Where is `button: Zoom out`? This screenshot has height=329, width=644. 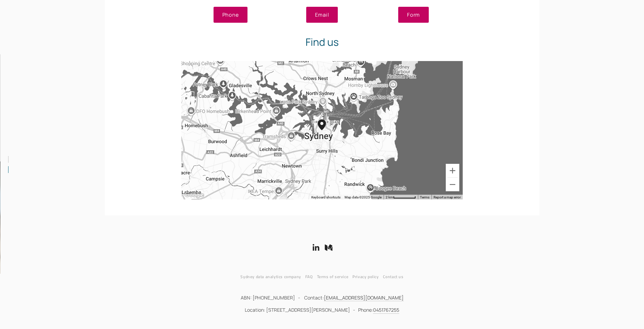
button: Zoom out is located at coordinates (453, 184).